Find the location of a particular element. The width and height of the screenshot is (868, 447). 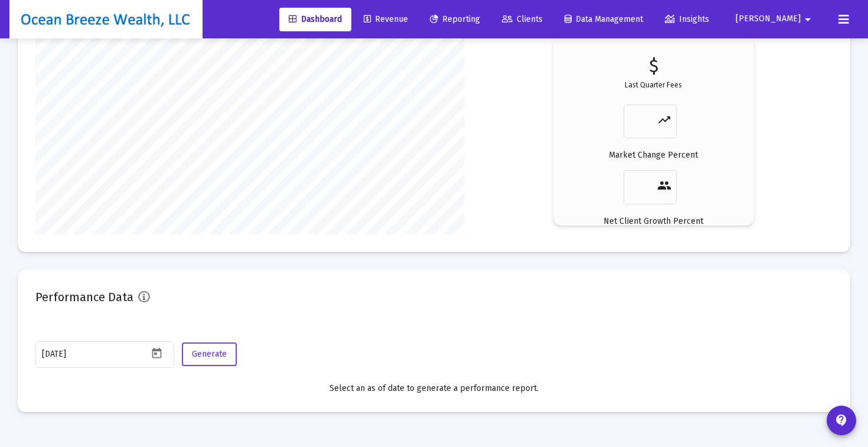

p: Net Client Growth Percent is located at coordinates (653, 222).